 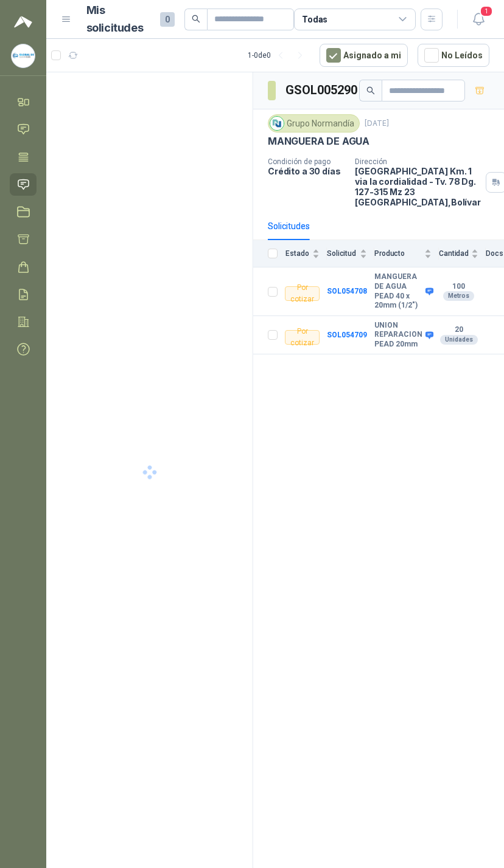 I want to click on p: Crédito a 30 días, so click(x=306, y=171).